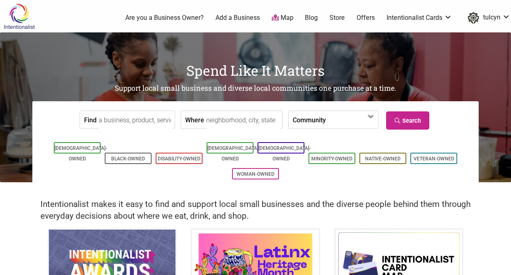 The width and height of the screenshot is (511, 275). What do you see at coordinates (243, 120) in the screenshot?
I see `input: neighborhood, city, state` at bounding box center [243, 120].